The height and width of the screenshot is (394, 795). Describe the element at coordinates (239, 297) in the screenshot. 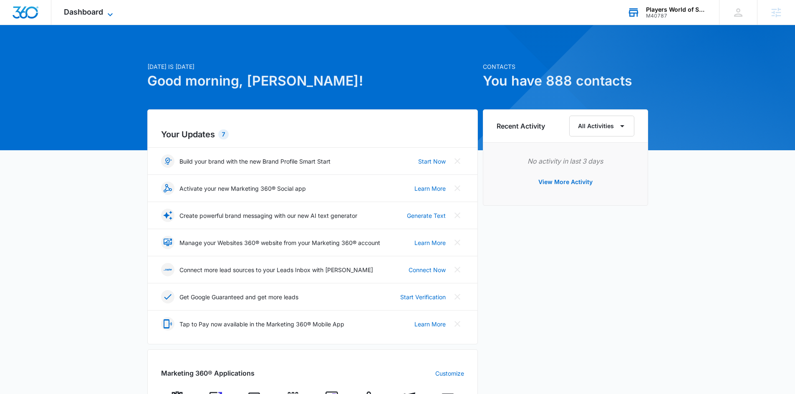

I see `p: Get Google Guaranteed and get more leads` at that location.